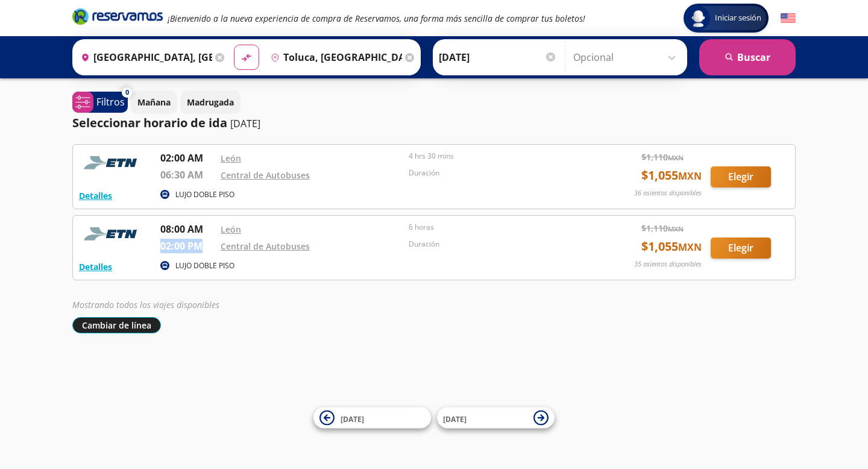  What do you see at coordinates (187, 229) in the screenshot?
I see `p: 08:00 AM` at bounding box center [187, 229].